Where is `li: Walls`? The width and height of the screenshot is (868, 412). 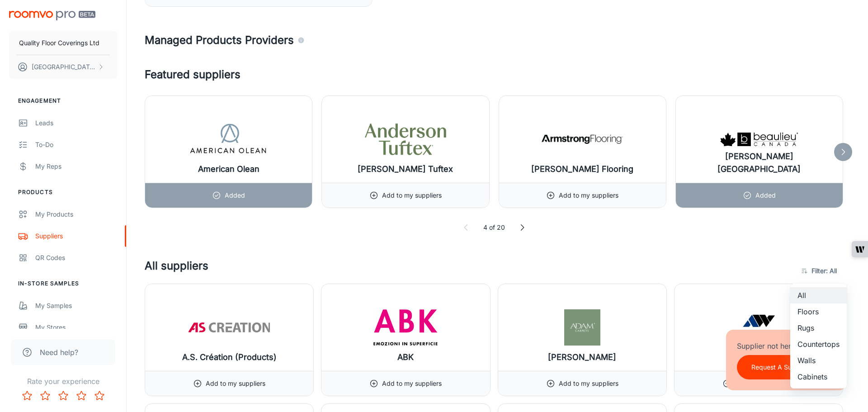
li: Walls is located at coordinates (818, 361).